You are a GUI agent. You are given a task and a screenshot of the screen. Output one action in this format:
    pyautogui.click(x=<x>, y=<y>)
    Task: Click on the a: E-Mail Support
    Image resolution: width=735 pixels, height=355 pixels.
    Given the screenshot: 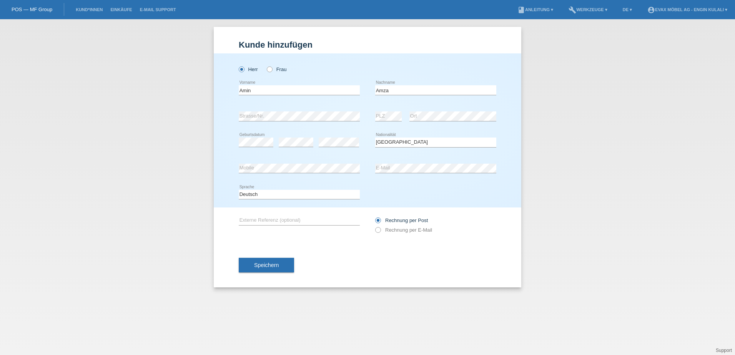 What is the action you would take?
    pyautogui.click(x=158, y=10)
    